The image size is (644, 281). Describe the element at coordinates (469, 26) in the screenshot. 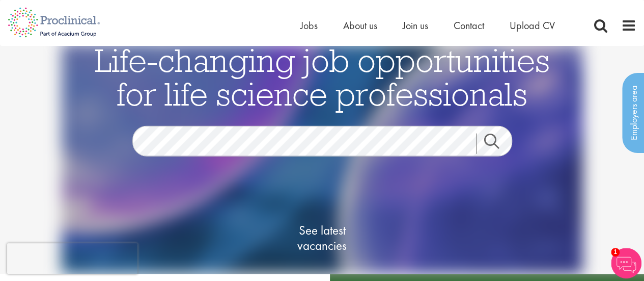

I see `a: Contact` at that location.